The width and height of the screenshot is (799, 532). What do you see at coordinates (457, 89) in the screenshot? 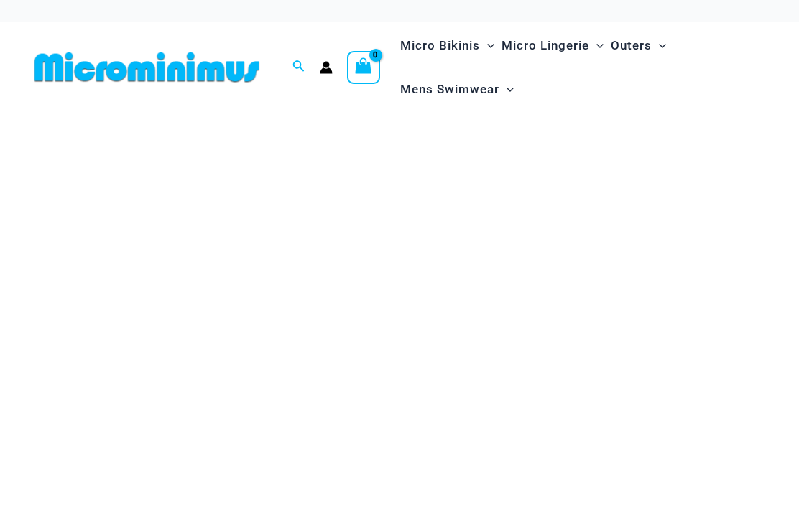
I see `a: Mens SwimwearMenu ToggleMenu Toggle` at bounding box center [457, 89].